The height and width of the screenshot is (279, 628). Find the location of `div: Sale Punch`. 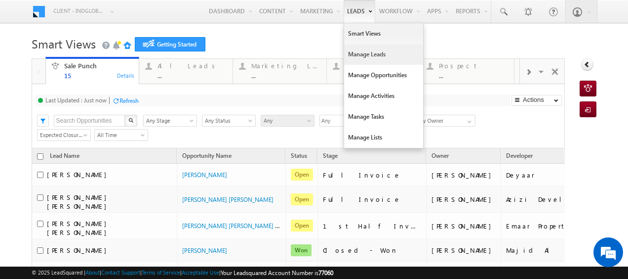

div: Sale Punch is located at coordinates (99, 66).